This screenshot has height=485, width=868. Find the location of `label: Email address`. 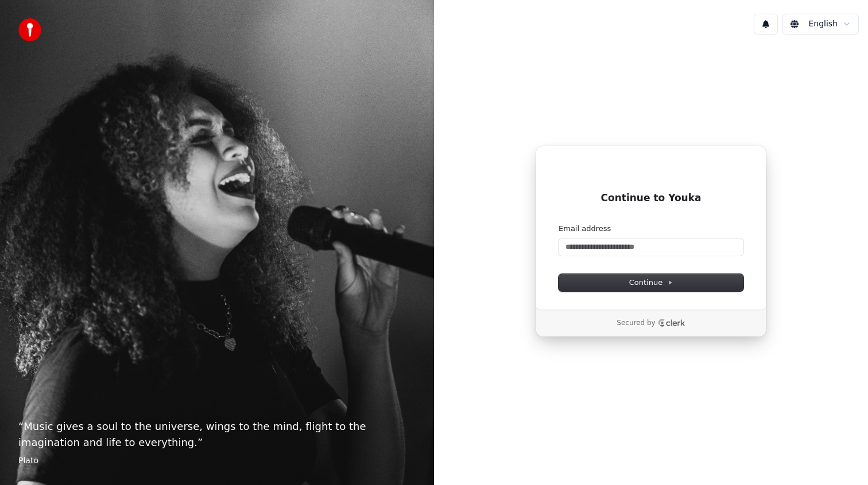

label: Email address is located at coordinates (584, 229).